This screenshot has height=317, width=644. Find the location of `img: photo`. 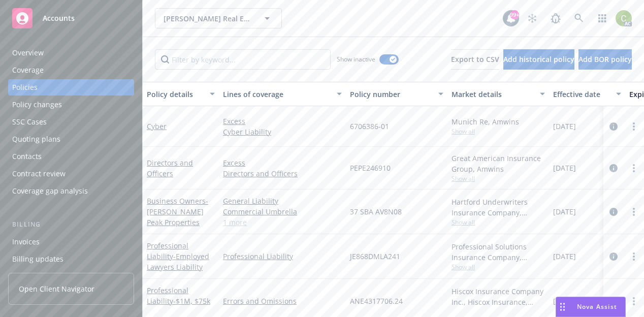

img: photo is located at coordinates (623, 18).